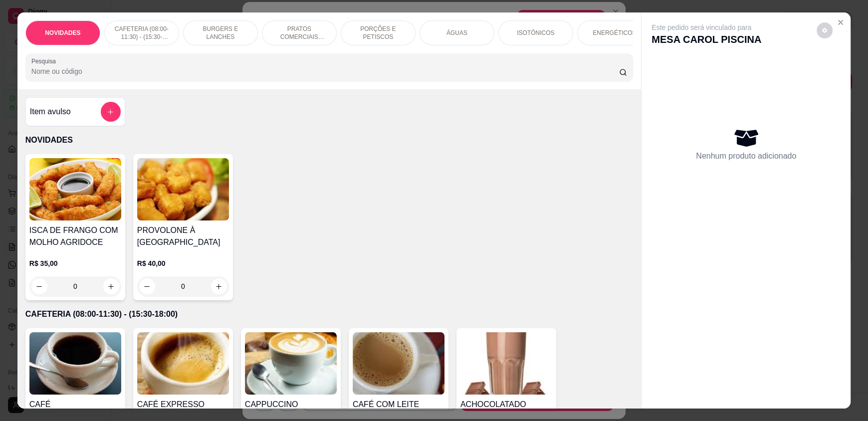  What do you see at coordinates (746, 156) in the screenshot?
I see `p: Nenhum produto adicionado` at bounding box center [746, 156].